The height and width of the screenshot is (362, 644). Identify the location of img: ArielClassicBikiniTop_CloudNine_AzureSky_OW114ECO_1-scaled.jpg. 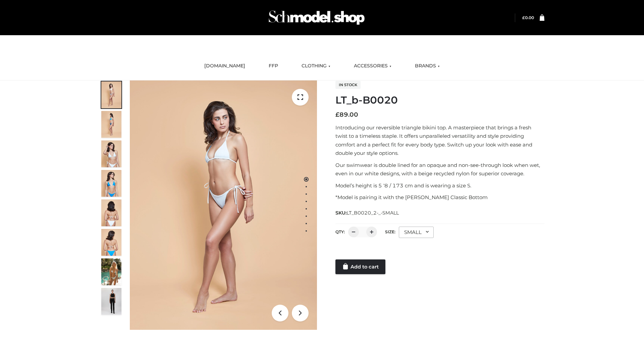
(111, 95).